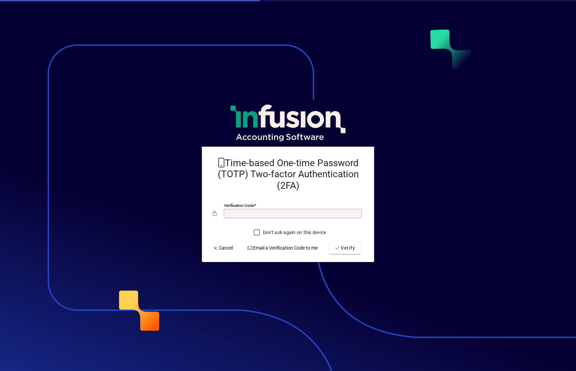 This screenshot has width=576, height=371. Describe the element at coordinates (223, 248) in the screenshot. I see `button: Cancel` at that location.